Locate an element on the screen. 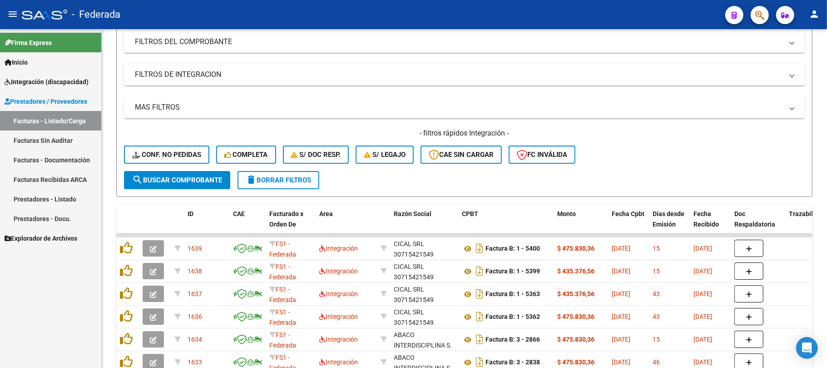 This screenshot has height=368, width=827. span: Prestadores / Proveedores is located at coordinates (46, 101).